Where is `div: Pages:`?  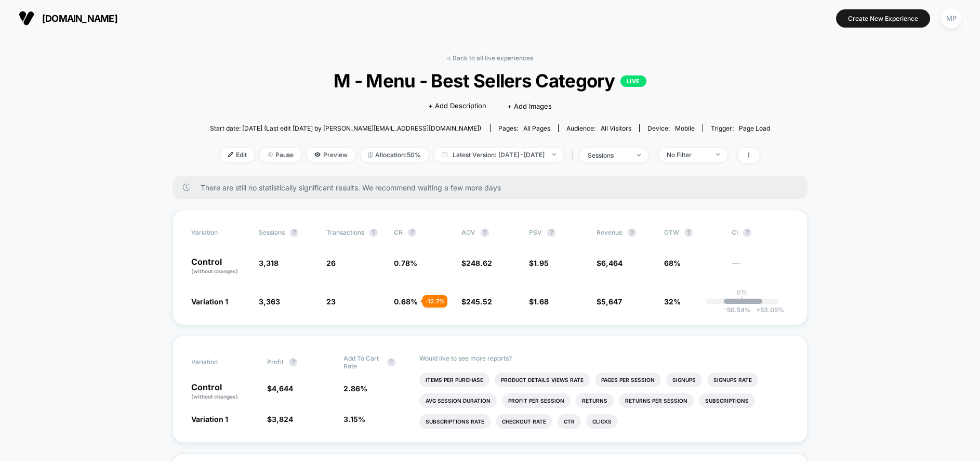
div: Pages: is located at coordinates (525, 128).